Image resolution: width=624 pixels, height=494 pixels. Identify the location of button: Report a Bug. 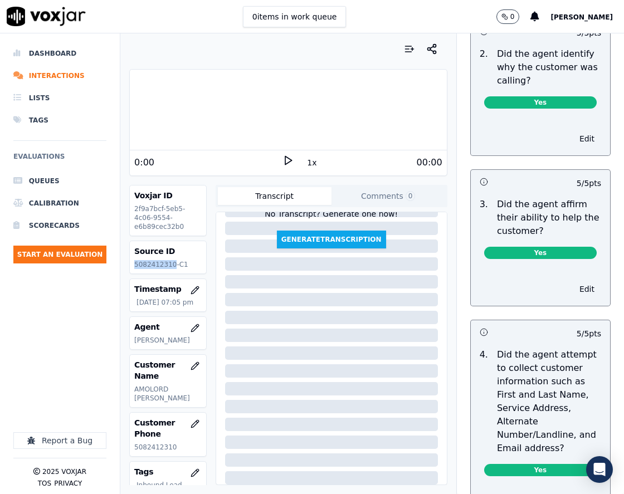
(60, 441).